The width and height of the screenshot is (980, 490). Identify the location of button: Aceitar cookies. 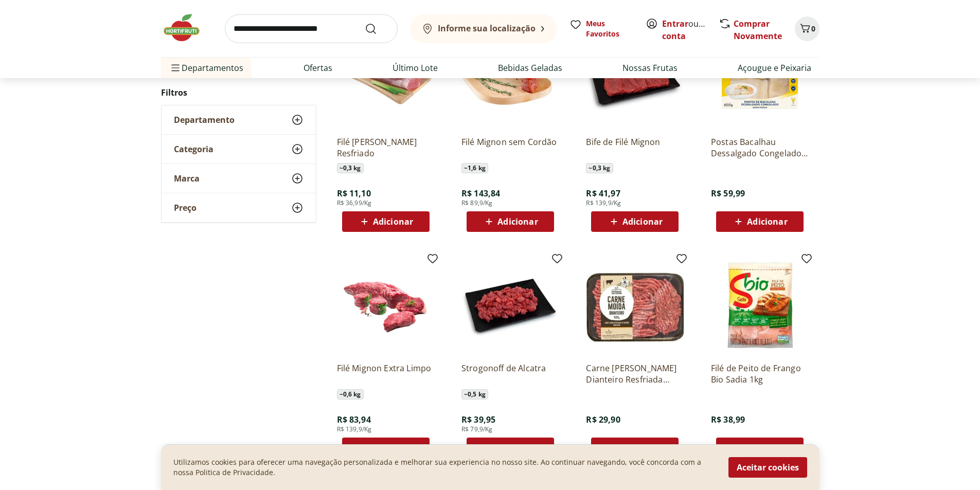
(767, 467).